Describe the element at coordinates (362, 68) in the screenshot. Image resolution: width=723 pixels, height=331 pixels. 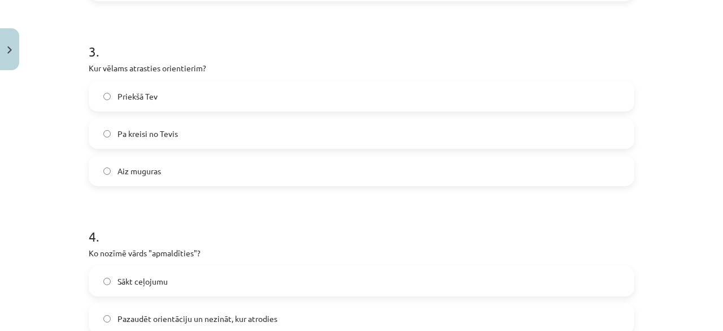
I see `p: Kur vēlams atrasties orientierim?` at that location.